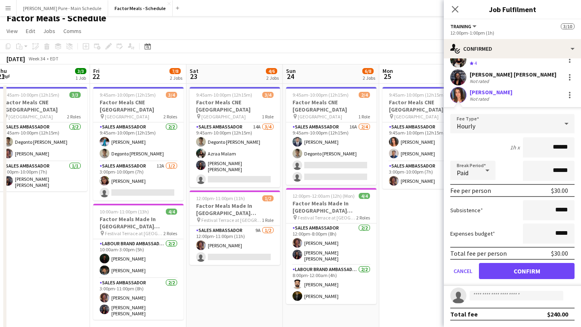 This screenshot has width=581, height=327. What do you see at coordinates (56, 18) in the screenshot?
I see `h1: Factor Meals - Schedule` at bounding box center [56, 18].